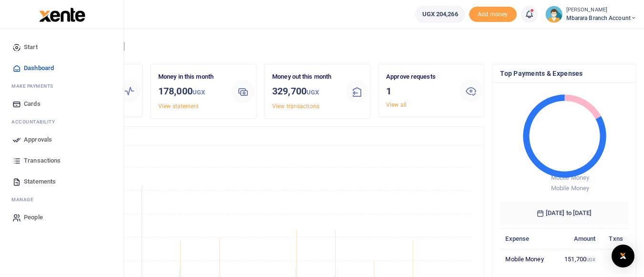  I want to click on span: Statements, so click(40, 182).